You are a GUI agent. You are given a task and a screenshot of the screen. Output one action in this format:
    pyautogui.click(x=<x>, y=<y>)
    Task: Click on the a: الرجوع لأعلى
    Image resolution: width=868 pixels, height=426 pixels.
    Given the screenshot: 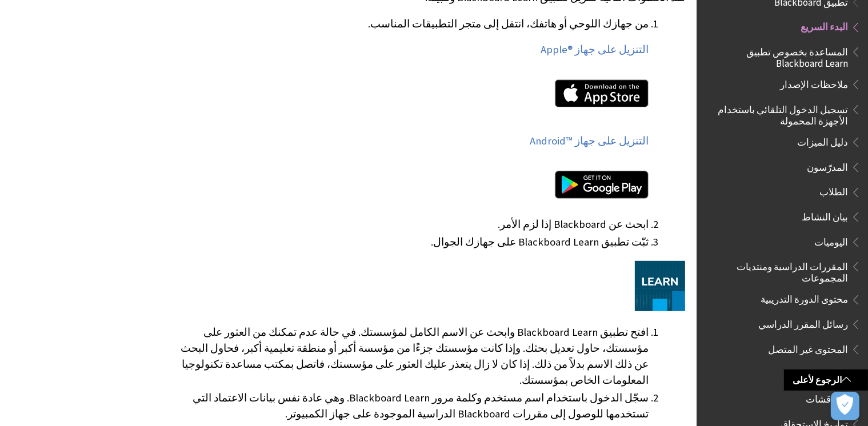 What is the action you would take?
    pyautogui.click(x=826, y=380)
    